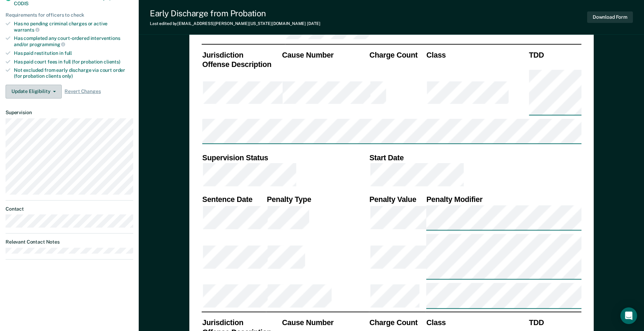 Image resolution: width=644 pixels, height=331 pixels. Describe the element at coordinates (235, 13) in the screenshot. I see `div: Early Discharge from Probation` at that location.